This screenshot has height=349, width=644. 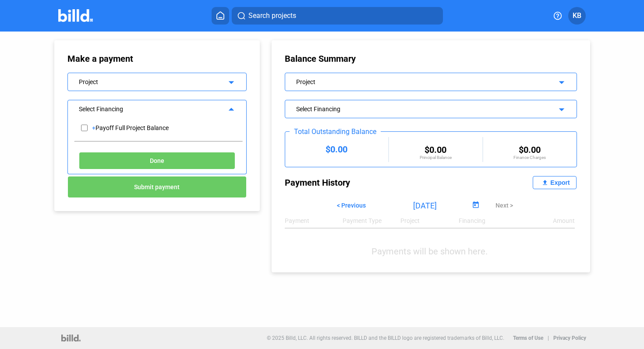 I want to click on button: KB, so click(x=577, y=16).